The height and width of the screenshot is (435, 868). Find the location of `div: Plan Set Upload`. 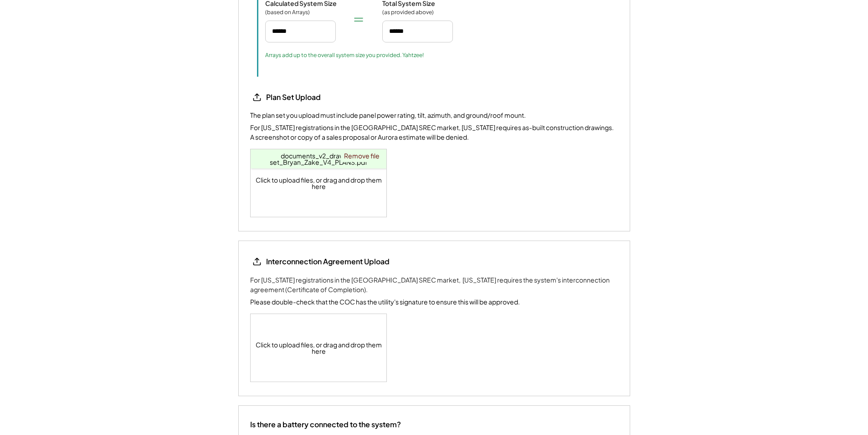

div: Plan Set Upload is located at coordinates (311, 97).